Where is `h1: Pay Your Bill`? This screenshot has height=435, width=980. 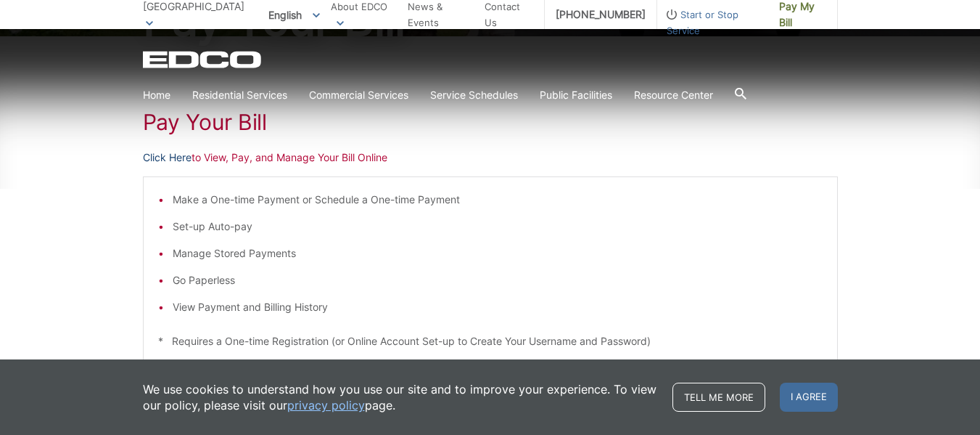 h1: Pay Your Bill is located at coordinates (491, 122).